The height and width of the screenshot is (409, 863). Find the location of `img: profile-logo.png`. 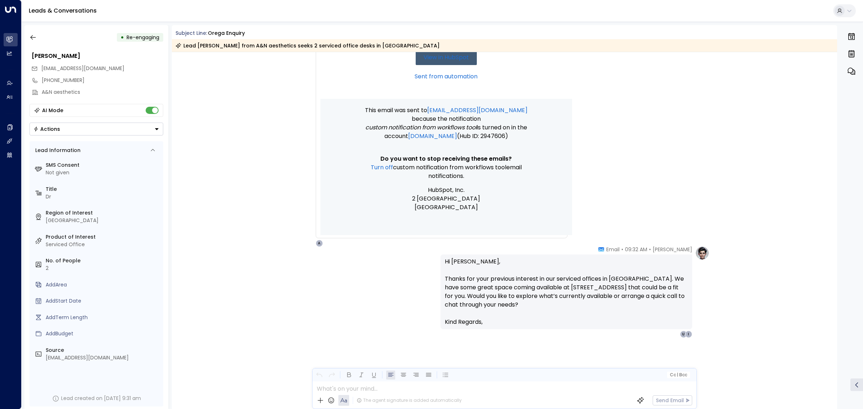

img: profile-logo.png is located at coordinates (703, 253).